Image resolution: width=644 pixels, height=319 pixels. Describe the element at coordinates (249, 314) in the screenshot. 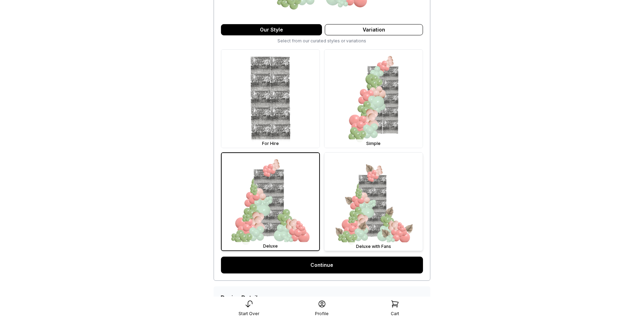

I see `div: Start Over` at that location.